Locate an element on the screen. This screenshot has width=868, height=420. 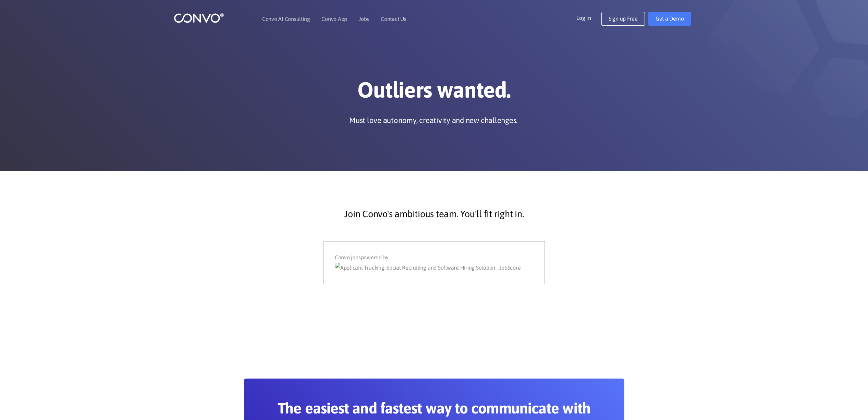
a: Contact Us is located at coordinates (394, 19).